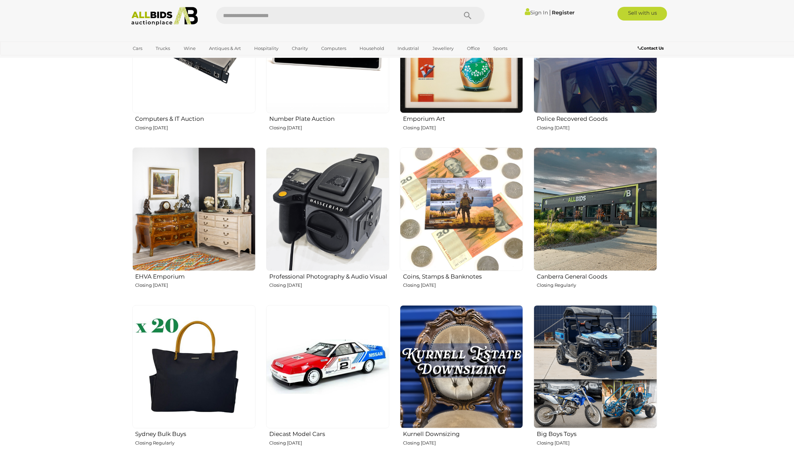  I want to click on a: Contact Us, so click(651, 48).